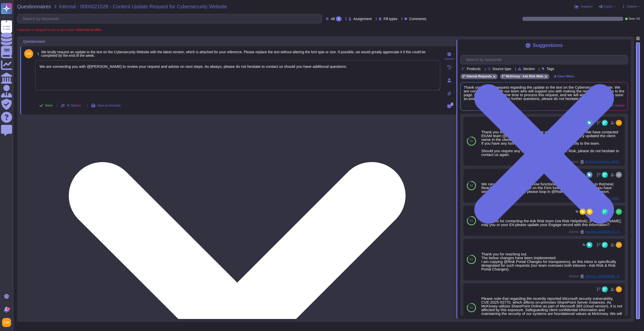 Image resolution: width=644 pixels, height=331 pixels. Describe the element at coordinates (638, 19) in the screenshot. I see `span: 0 / 1` at that location.